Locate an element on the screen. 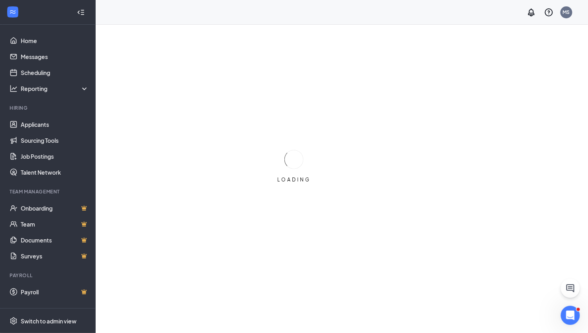  svg: Analysis is located at coordinates (14, 89).